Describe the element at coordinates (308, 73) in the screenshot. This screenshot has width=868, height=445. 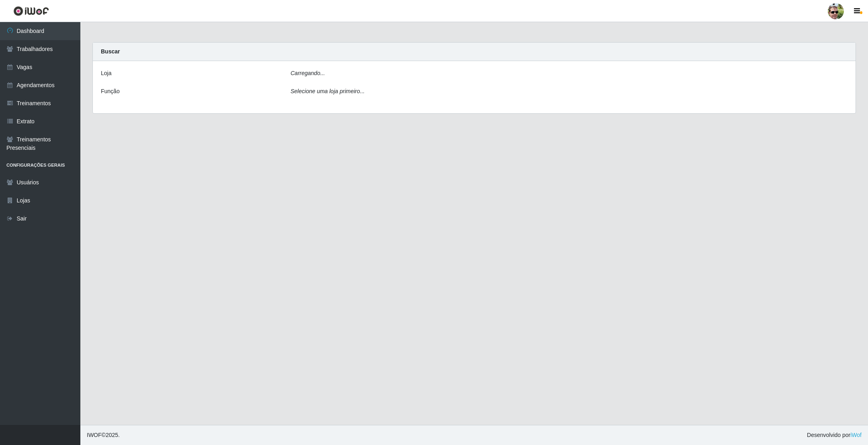
I see `i: Carregando...` at that location.